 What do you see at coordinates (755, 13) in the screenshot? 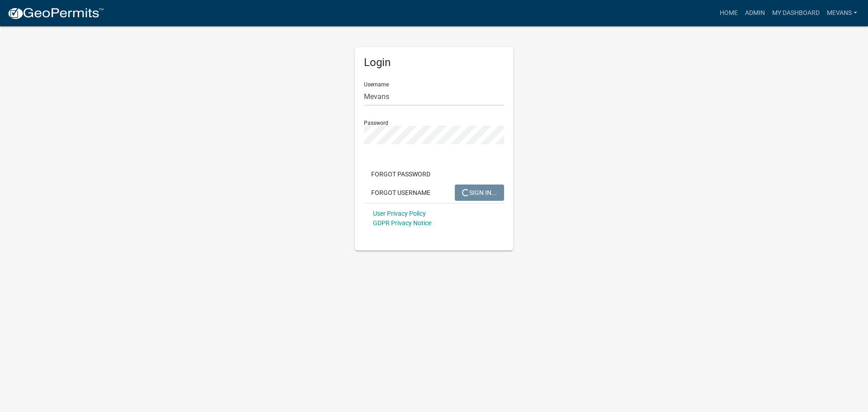
I see `a: Admin` at bounding box center [755, 13].